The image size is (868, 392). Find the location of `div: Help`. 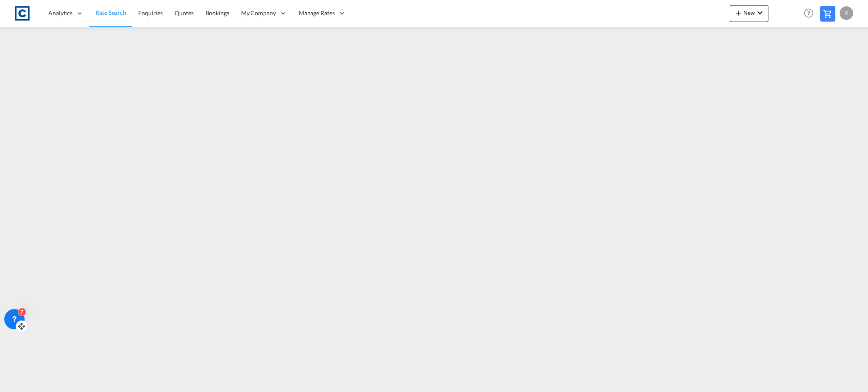

div: Help is located at coordinates (811, 13).